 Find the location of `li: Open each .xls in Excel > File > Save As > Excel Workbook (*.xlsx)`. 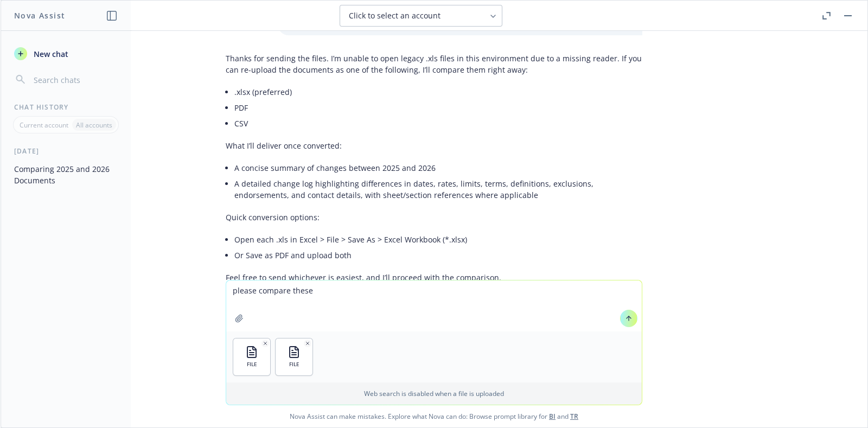

li: Open each .xls in Excel > File > Save As > Excel Workbook (*.xlsx) is located at coordinates (438, 239).